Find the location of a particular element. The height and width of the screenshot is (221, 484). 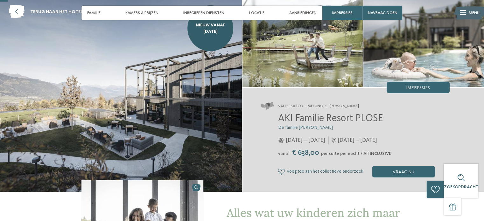

font: vanaf is located at coordinates (284, 154).